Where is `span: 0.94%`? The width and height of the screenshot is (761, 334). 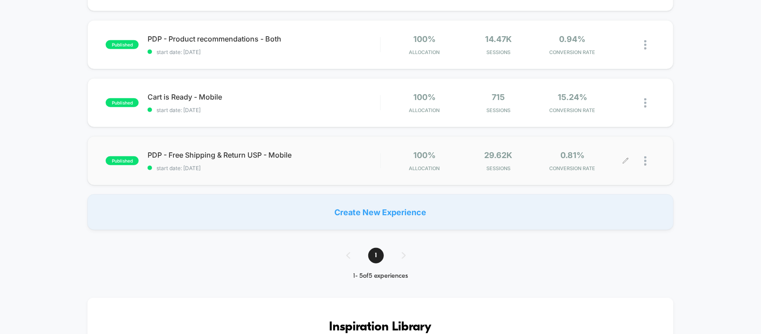
span: 0.94% is located at coordinates (573, 39).